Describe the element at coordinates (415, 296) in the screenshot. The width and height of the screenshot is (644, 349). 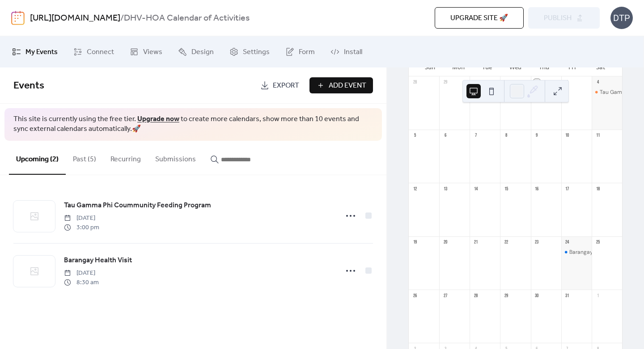
I see `div: 26` at that location.